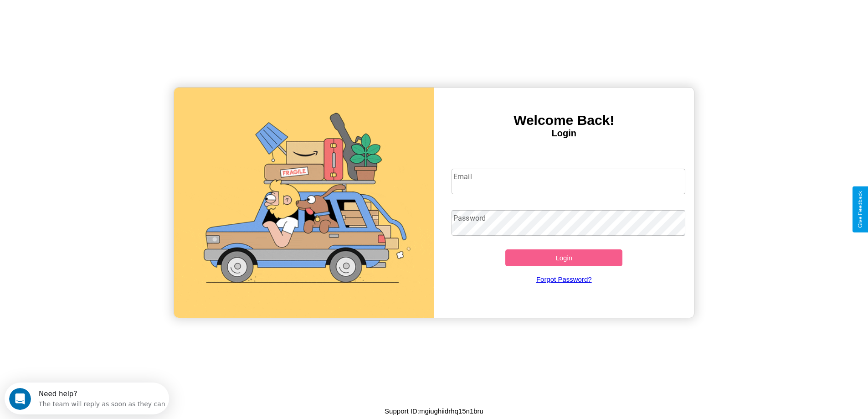 This screenshot has width=868, height=419. I want to click on div: Give Feedback, so click(860, 209).